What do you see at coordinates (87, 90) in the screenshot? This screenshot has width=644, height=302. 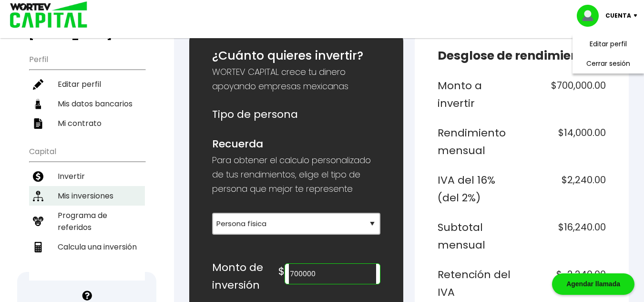 I see `ul: Perfil` at bounding box center [87, 90].